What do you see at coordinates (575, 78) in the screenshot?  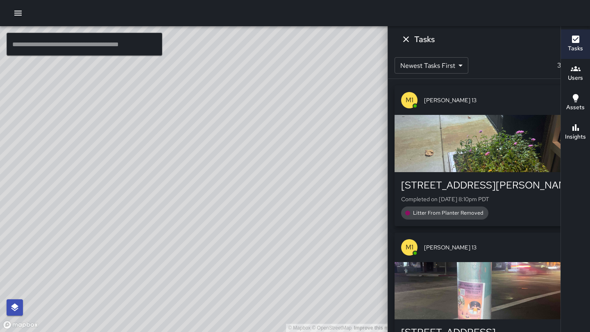 I see `h6: Users` at bounding box center [575, 78].